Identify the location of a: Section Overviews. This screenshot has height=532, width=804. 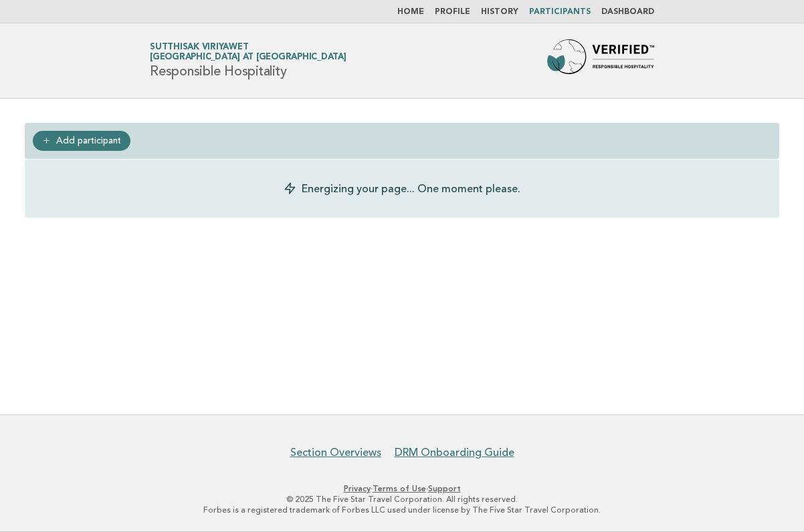
(336, 453).